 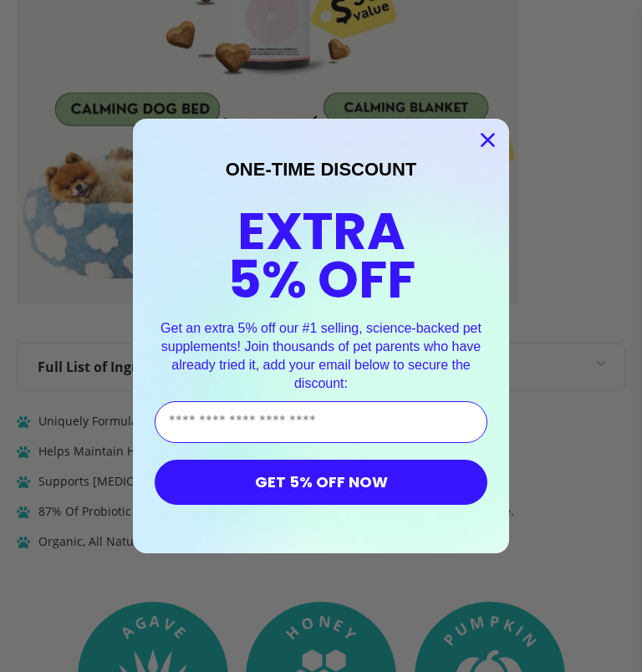 I want to click on button: Close dialog, so click(x=488, y=140).